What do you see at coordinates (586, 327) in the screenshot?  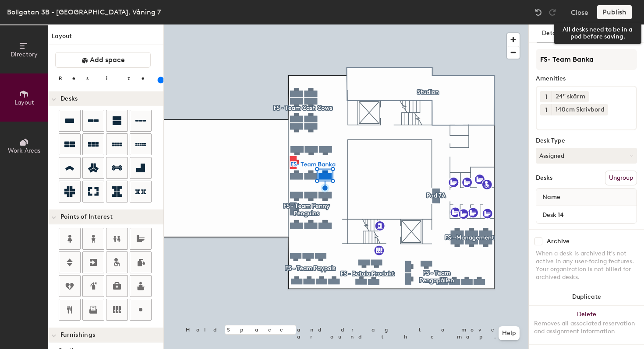 I see `div: Removes all associated reservation and assignment information` at bounding box center [586, 327].